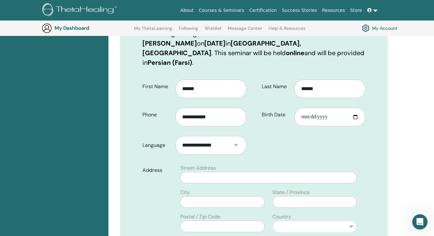 The image size is (434, 236). I want to click on a: Courses & Seminars, so click(221, 10).